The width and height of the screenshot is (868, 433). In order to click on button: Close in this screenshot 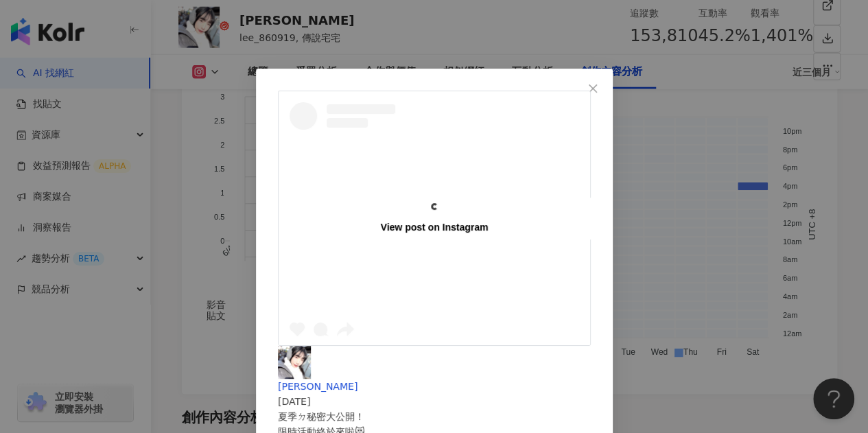, I will do `click(593, 89)`.